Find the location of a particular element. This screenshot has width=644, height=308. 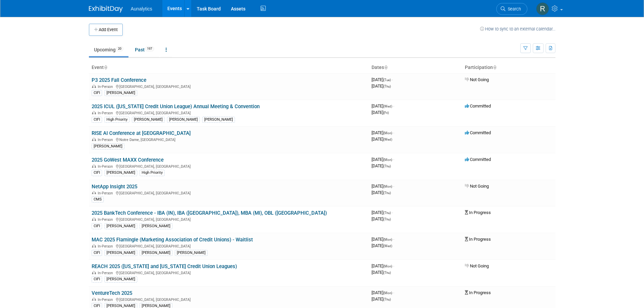

img: Ryan Wilson is located at coordinates (542, 9).